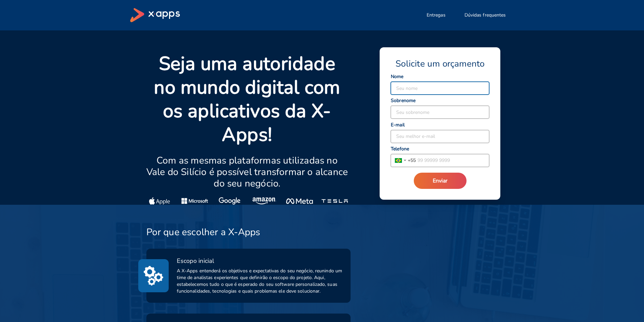  What do you see at coordinates (485, 15) in the screenshot?
I see `button: Dúvidas frequentes` at bounding box center [485, 15].